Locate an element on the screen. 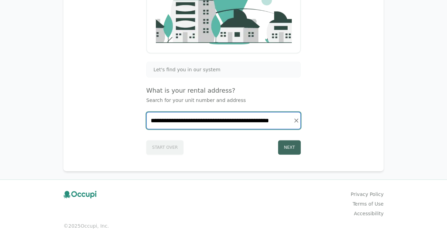  p: Search for your unit number and address is located at coordinates (223, 100).